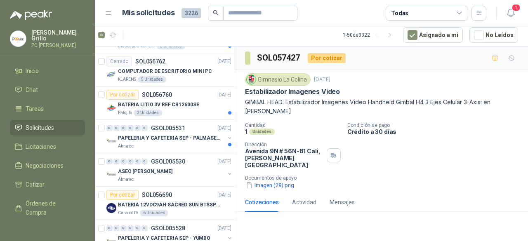 This screenshot has height=241, width=528. Describe the element at coordinates (168, 228) in the screenshot. I see `p: GSOL005528` at that location.